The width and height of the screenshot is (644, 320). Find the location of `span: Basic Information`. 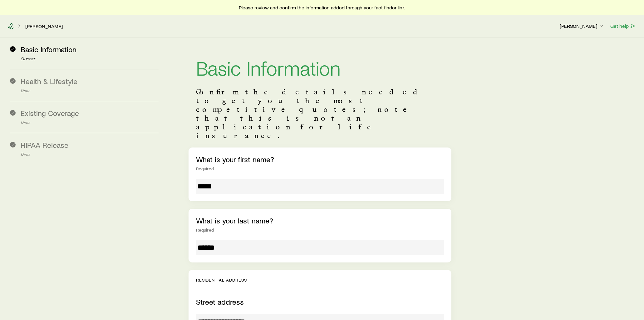

span: Basic Information is located at coordinates (48, 49).